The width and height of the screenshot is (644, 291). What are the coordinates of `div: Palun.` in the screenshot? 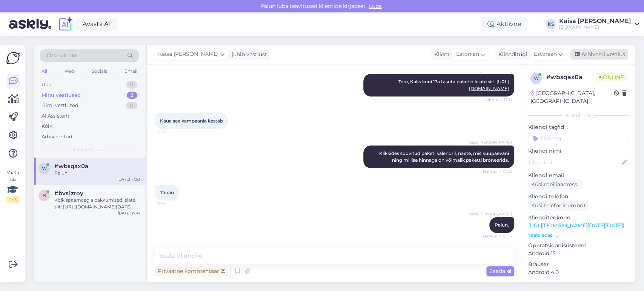 It's located at (97, 173).